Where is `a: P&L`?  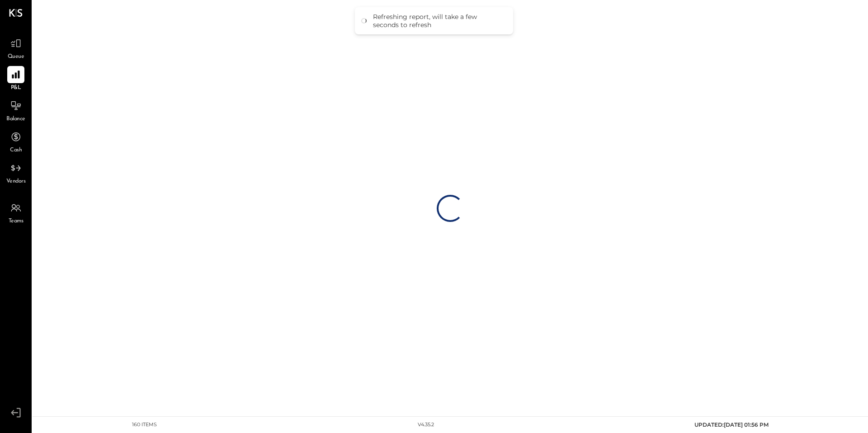
a: P&L is located at coordinates (16, 79).